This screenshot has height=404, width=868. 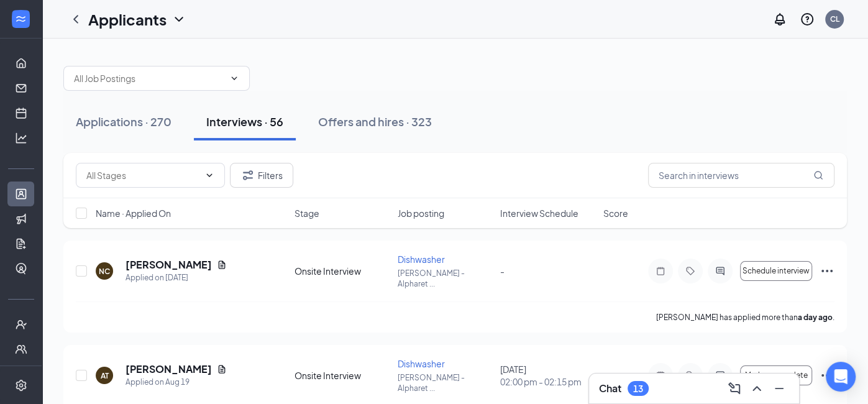 What do you see at coordinates (124, 121) in the screenshot?
I see `div: Applications · 270` at bounding box center [124, 121].